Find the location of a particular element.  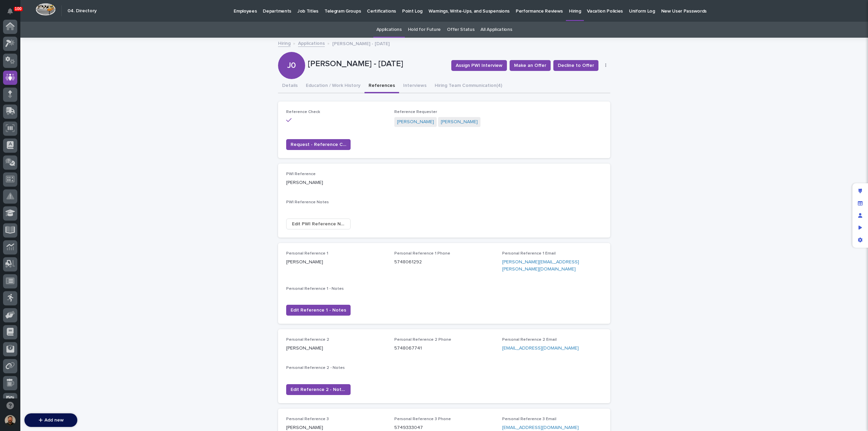

span: Personal Reference 1 Email is located at coordinates (529, 254).